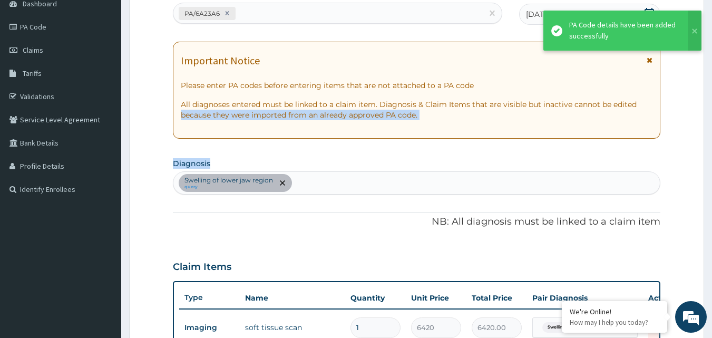 This screenshot has height=338, width=712. I want to click on div: We're Online!, so click(615, 312).